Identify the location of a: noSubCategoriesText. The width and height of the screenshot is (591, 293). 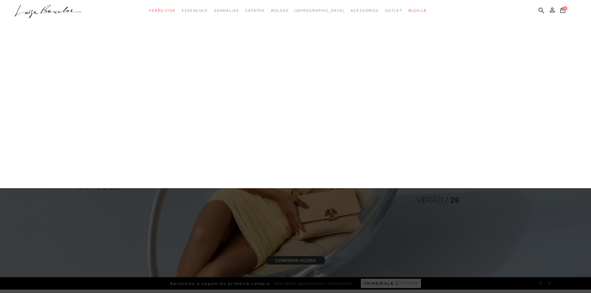
(319, 11).